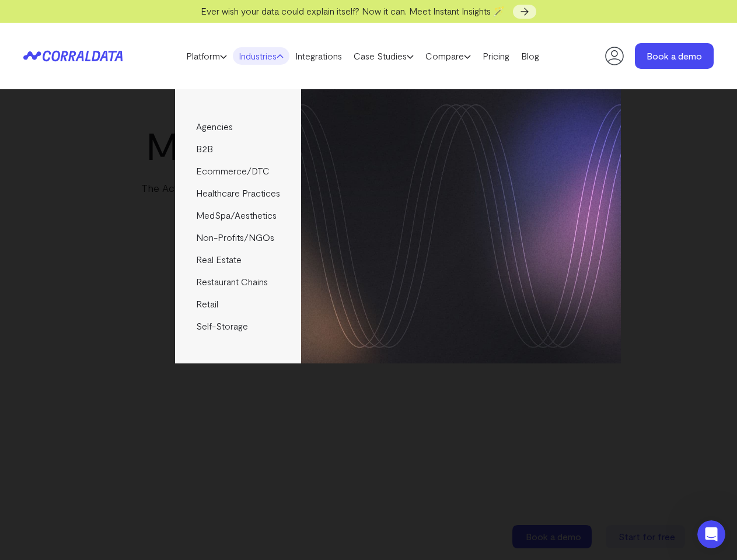  Describe the element at coordinates (352, 11) in the screenshot. I see `span: Ever wish your data could explain itself? Now it can. Meet Instant Insights 🪄` at that location.